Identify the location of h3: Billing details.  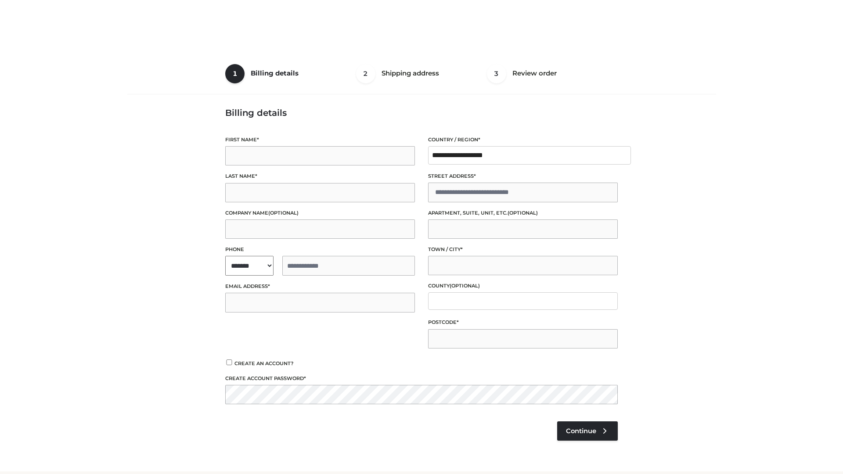
(422, 113).